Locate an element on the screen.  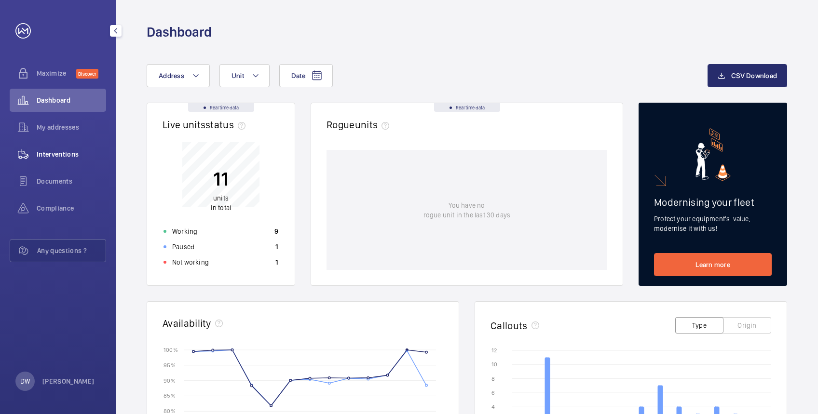
p: Paused is located at coordinates (183, 247).